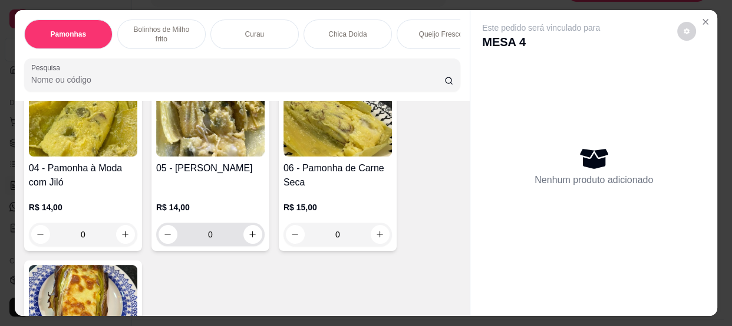 The width and height of the screenshot is (732, 326). I want to click on p: Bolinhos de Milho frito, so click(162, 34).